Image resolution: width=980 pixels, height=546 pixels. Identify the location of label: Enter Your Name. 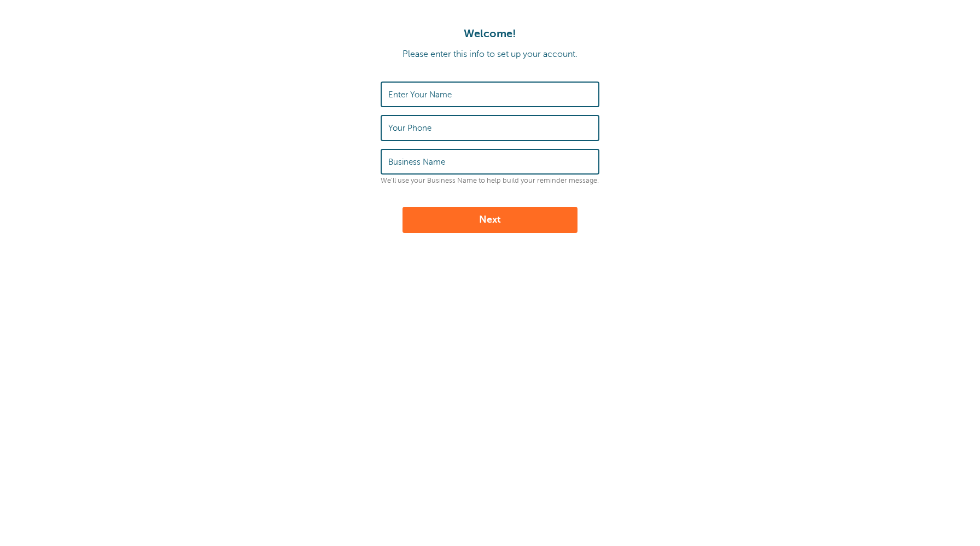
(420, 95).